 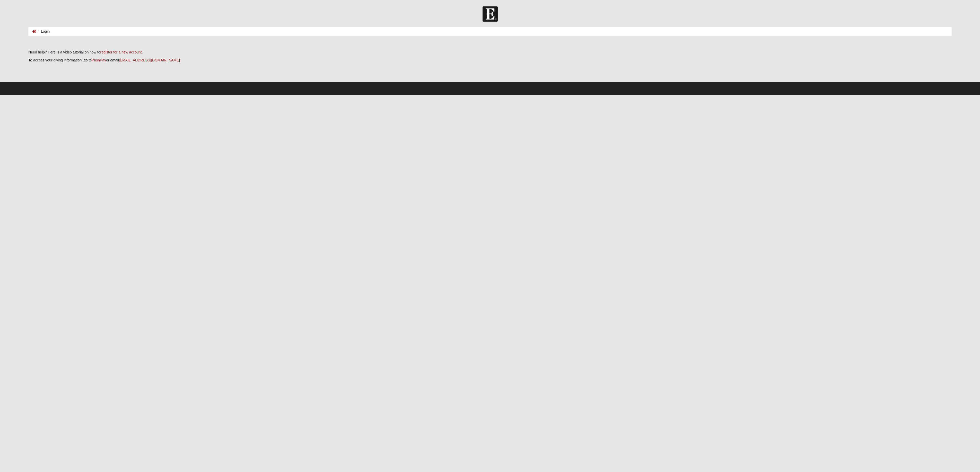 What do you see at coordinates (490, 60) in the screenshot?
I see `p: To access your giving information, go to or email` at bounding box center [490, 60].